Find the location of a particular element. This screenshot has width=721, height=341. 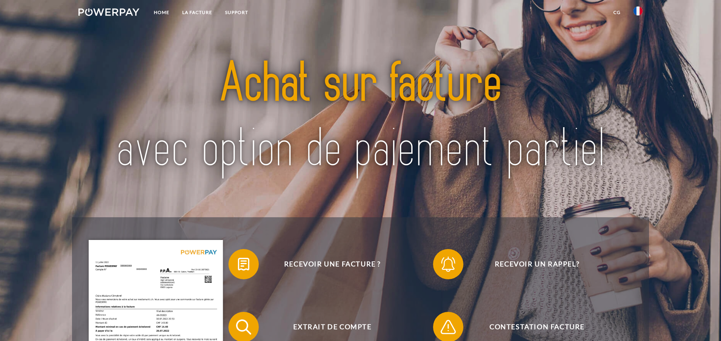

a: Support is located at coordinates (236, 12).